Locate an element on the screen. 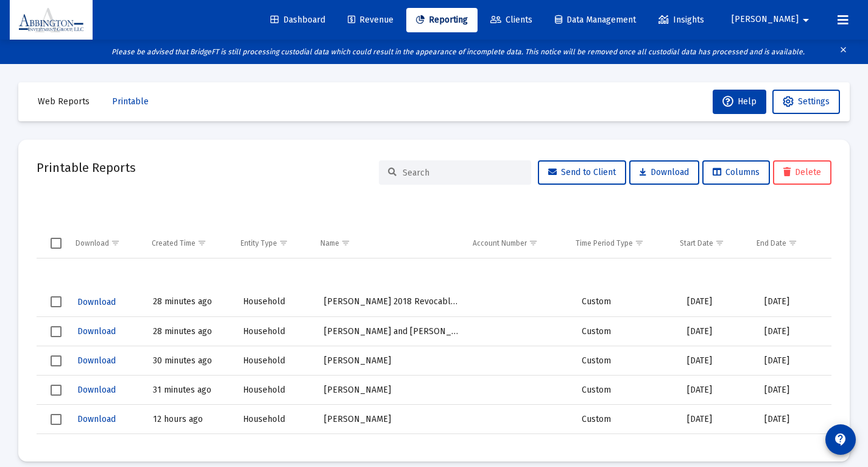  a: Data Management is located at coordinates (595, 20).